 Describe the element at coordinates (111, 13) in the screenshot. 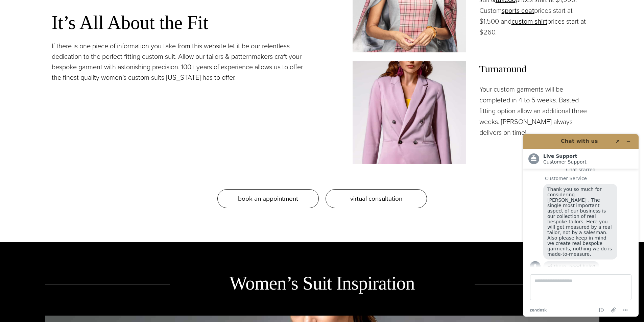

I see `button: Minimize widget` at that location.